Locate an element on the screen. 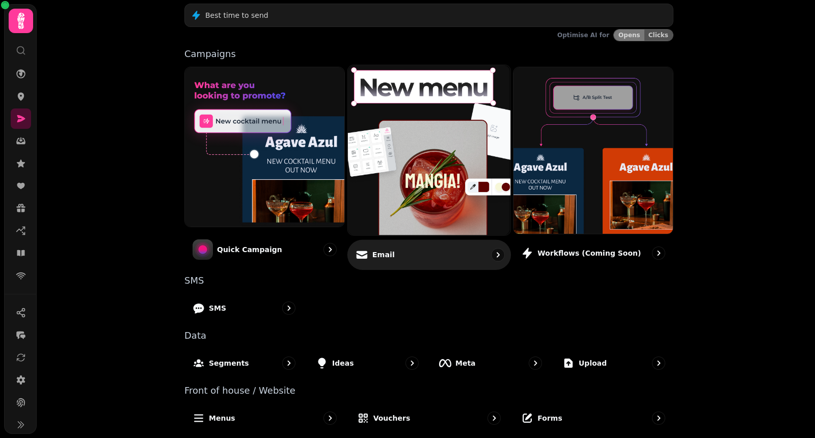  p: Campaigns is located at coordinates (429, 54).